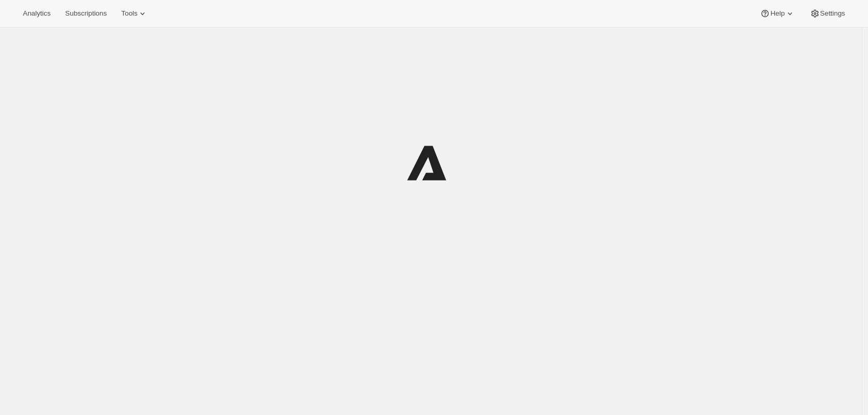 Image resolution: width=868 pixels, height=415 pixels. What do you see at coordinates (777, 13) in the screenshot?
I see `span: Help` at bounding box center [777, 13].